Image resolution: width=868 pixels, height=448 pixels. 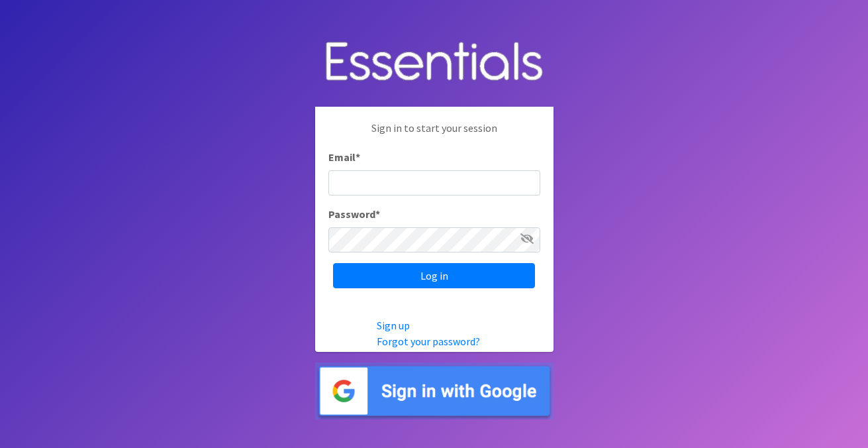 What do you see at coordinates (434, 390) in the screenshot?
I see `img: Sign in with Google` at bounding box center [434, 390].